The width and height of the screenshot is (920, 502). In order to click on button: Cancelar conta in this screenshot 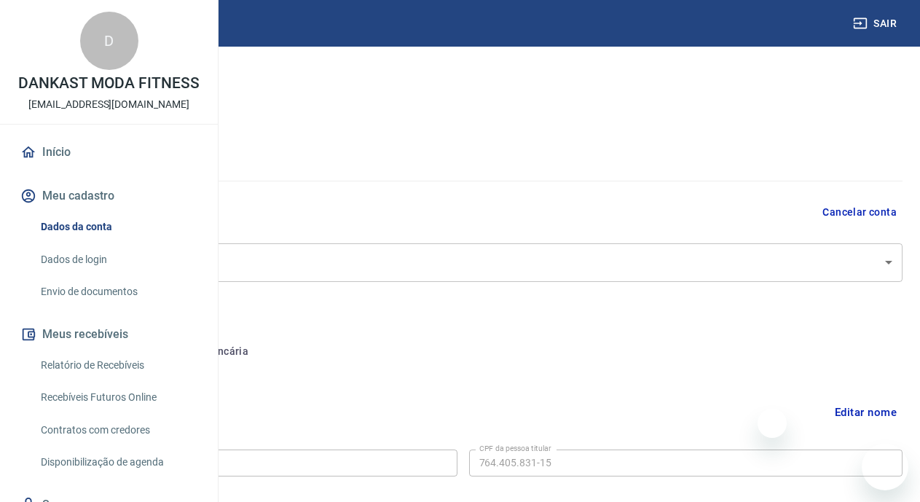, I will do `click(859, 212)`.